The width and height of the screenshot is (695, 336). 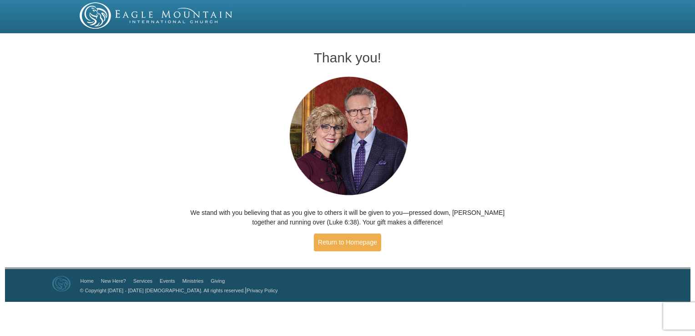 I want to click on a: Ministries, so click(x=193, y=281).